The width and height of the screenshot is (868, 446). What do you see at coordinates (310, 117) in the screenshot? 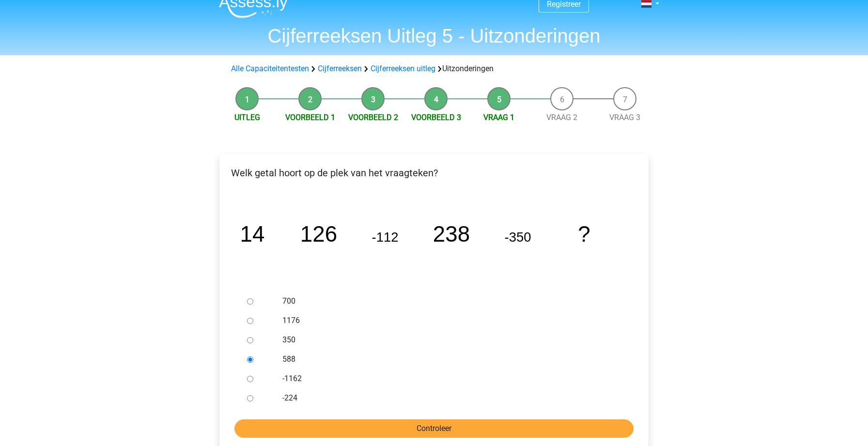
I see `a: Voorbeeld 1` at bounding box center [310, 117].